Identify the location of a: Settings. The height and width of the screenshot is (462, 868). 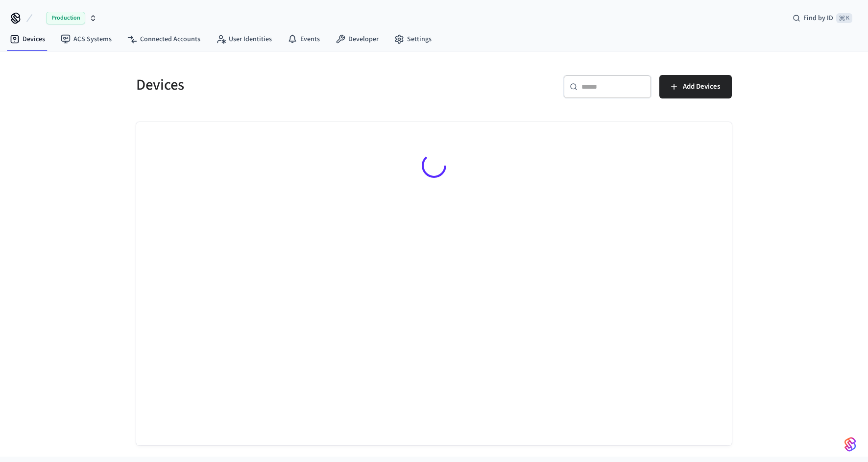
(413, 39).